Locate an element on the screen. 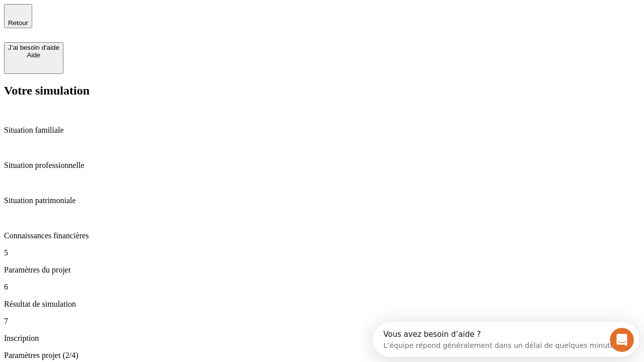  p: Connaissances financières is located at coordinates (322, 236).